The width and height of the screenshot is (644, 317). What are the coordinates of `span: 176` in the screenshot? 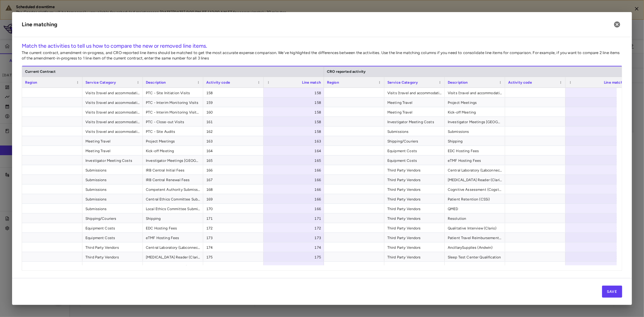 It's located at (233, 266).